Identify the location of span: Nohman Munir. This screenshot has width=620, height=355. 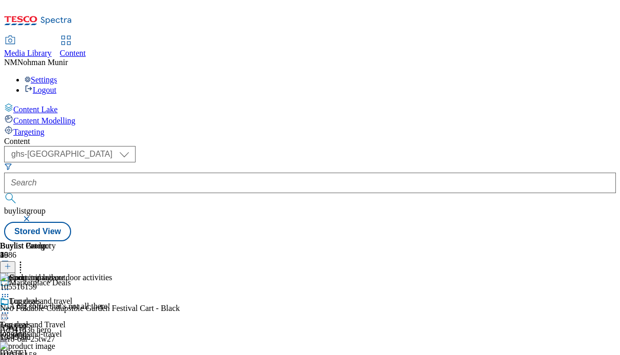
(42, 62).